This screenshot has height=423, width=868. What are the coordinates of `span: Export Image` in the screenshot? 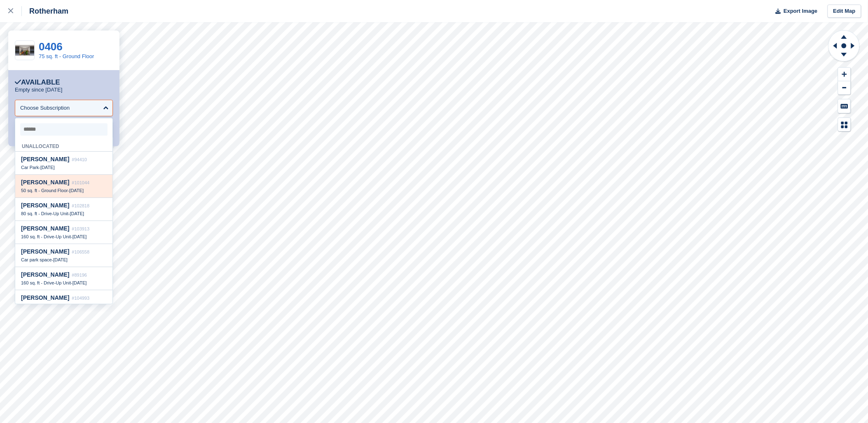 It's located at (801, 11).